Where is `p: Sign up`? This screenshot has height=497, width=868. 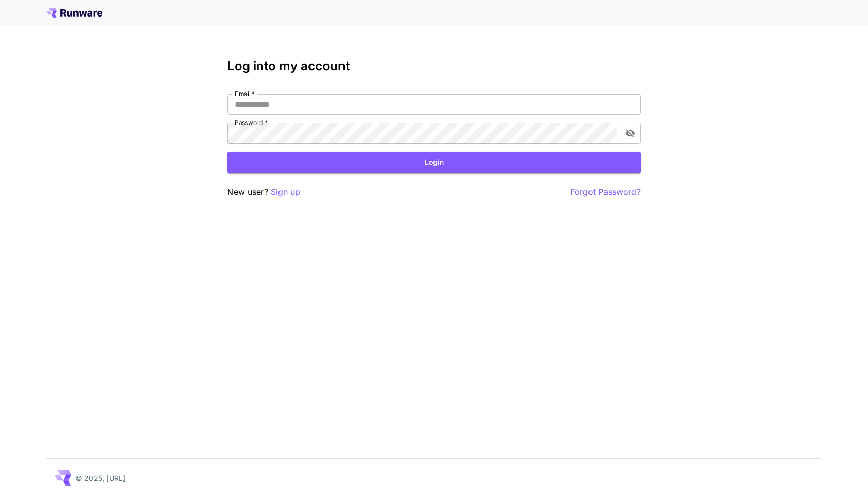
p: Sign up is located at coordinates (285, 191).